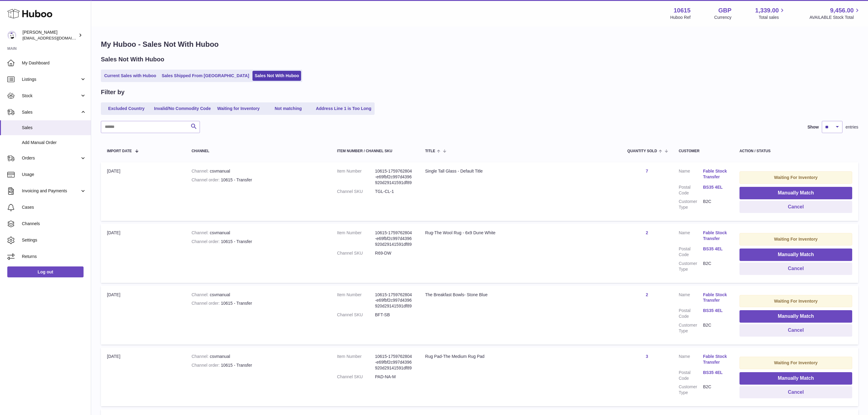  I want to click on dd: PAD-NA-M, so click(393, 377).